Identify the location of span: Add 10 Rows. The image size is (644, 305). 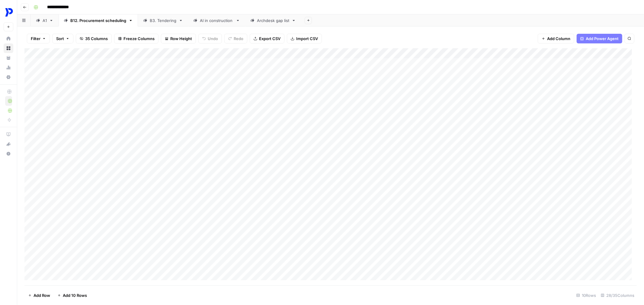
(75, 296).